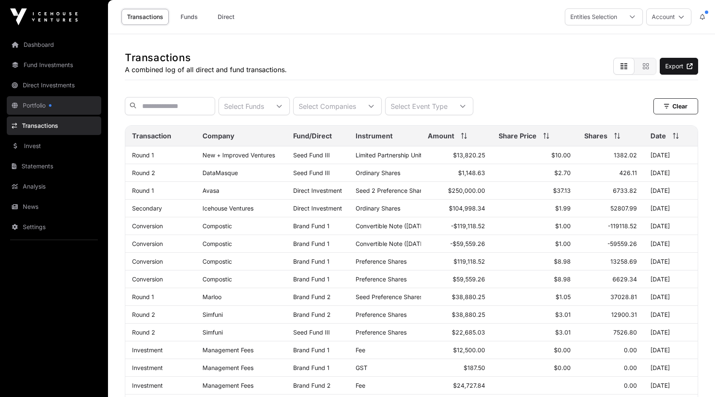 This screenshot has width=715, height=397. Describe the element at coordinates (206, 70) in the screenshot. I see `p: A combined log of all direct and fund transactions.` at that location.